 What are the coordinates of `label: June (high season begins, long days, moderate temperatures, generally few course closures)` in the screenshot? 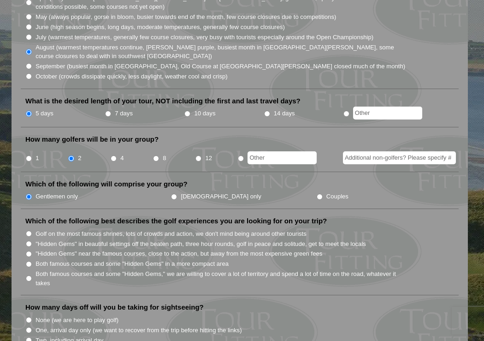 It's located at (160, 27).